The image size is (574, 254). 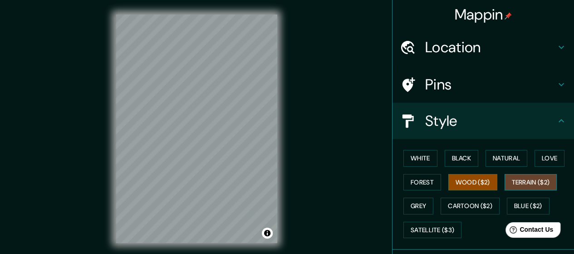 What do you see at coordinates (506, 158) in the screenshot?
I see `button: Natural` at bounding box center [506, 158].